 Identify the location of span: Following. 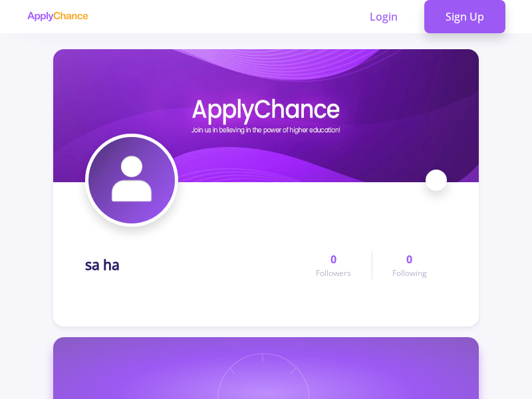
(410, 273).